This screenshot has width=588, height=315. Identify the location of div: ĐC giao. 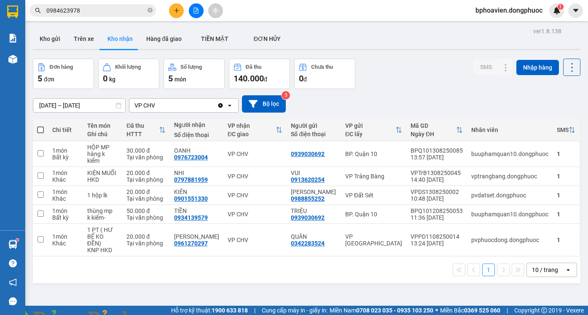
(251, 134).